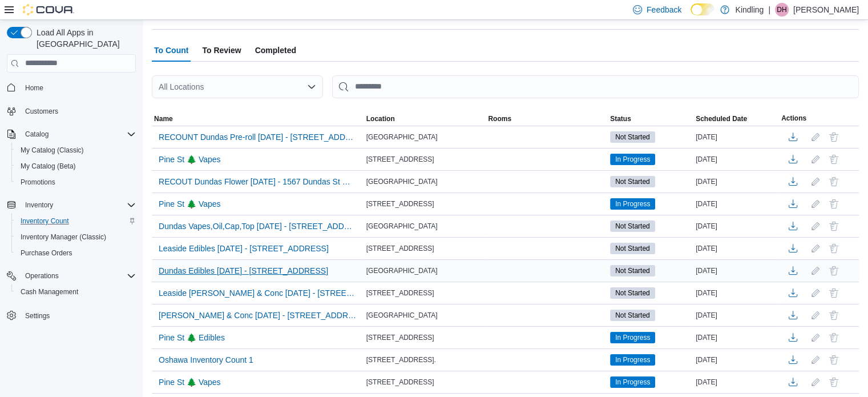 The height and width of the screenshot is (397, 868). Describe the element at coordinates (426, 119) in the screenshot. I see `button: Location` at that location.